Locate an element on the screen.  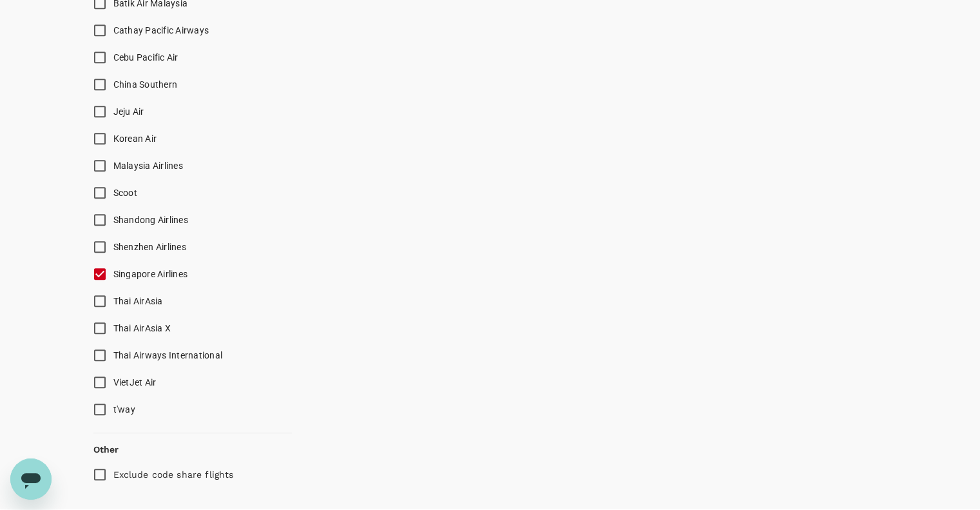
span: China Southern is located at coordinates (146, 85).